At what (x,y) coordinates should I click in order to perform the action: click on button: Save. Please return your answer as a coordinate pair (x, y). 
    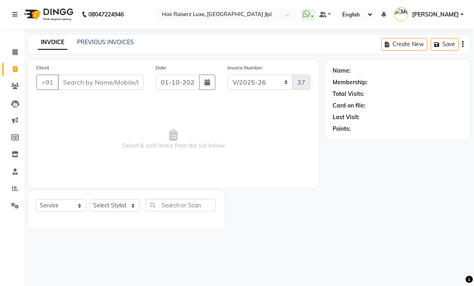
    Looking at the image, I should click on (445, 44).